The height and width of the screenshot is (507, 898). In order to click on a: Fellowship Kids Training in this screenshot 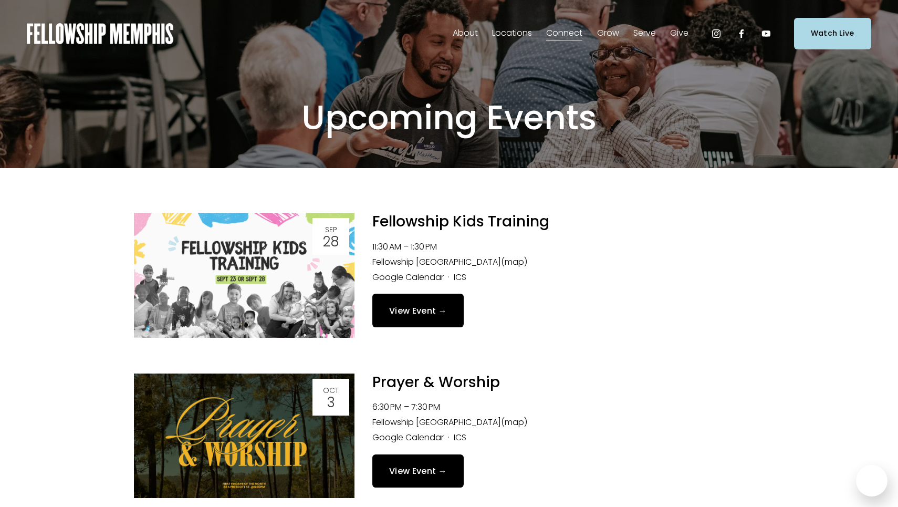, I will do `click(460, 221)`.